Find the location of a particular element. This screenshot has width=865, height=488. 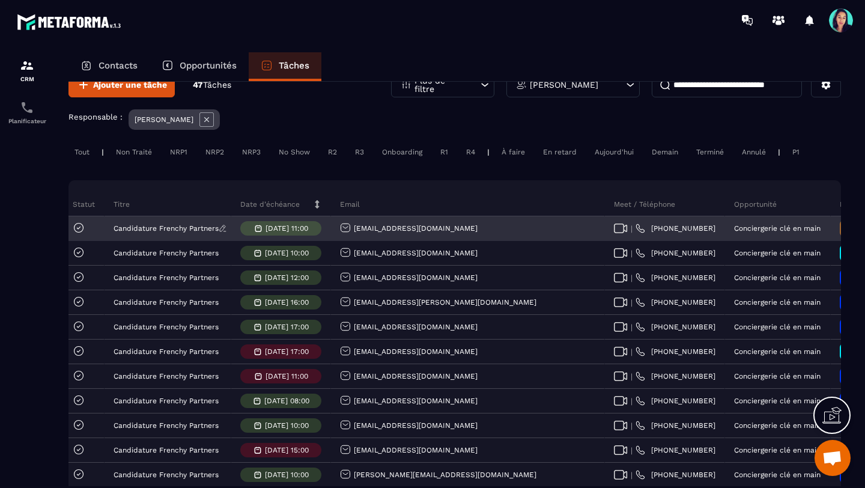

div: À faire is located at coordinates (513, 152).